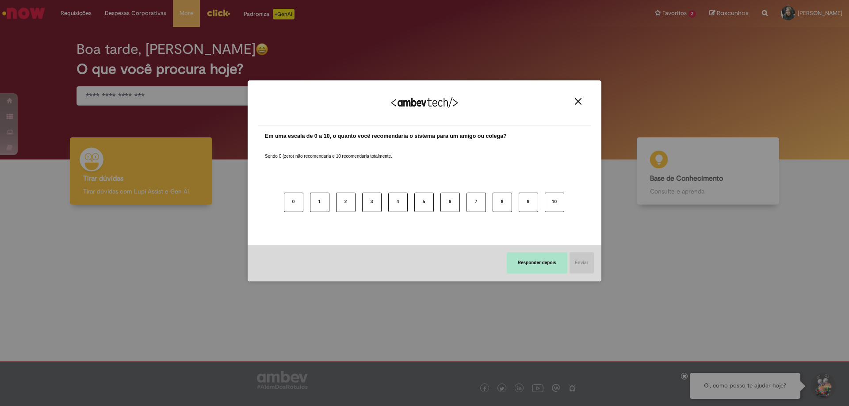 The image size is (849, 406). What do you see at coordinates (425, 103) in the screenshot?
I see `img: Logo Ambevtech` at bounding box center [425, 103].